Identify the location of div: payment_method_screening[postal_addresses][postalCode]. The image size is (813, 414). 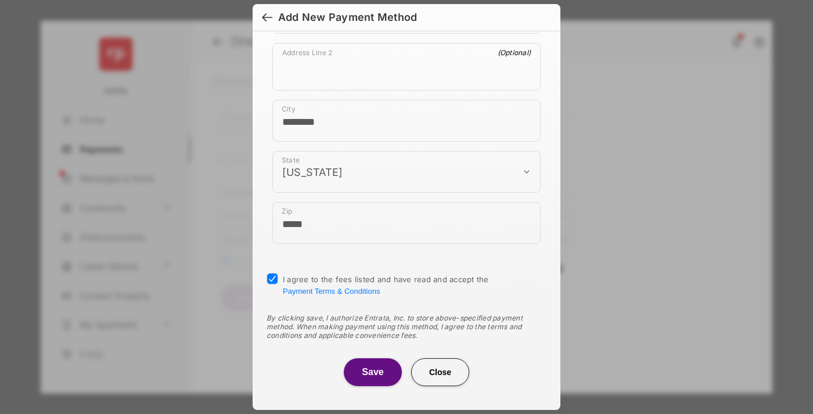
(407, 223).